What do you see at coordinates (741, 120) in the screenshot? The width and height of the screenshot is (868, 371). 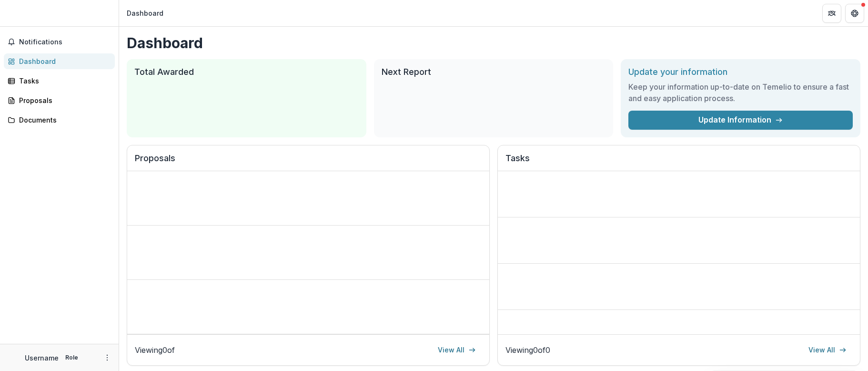 I see `a: Update Information` at bounding box center [741, 120].